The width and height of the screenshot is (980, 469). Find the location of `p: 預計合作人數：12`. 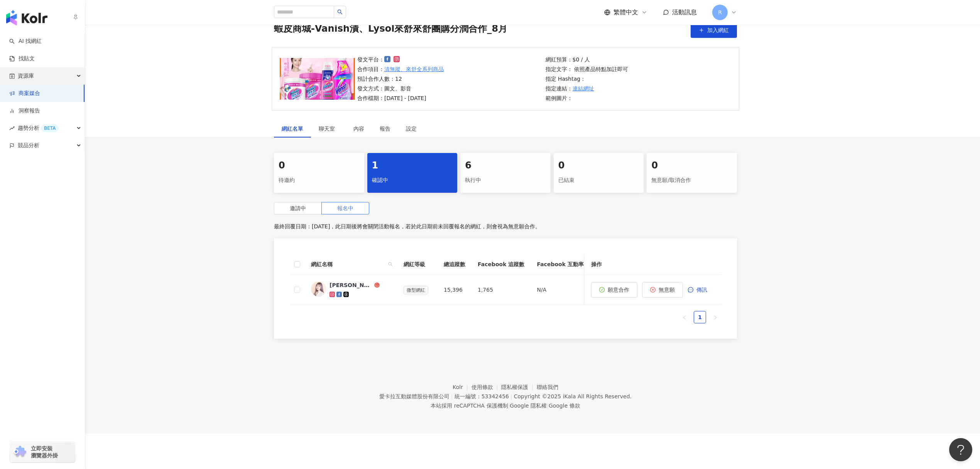

p: 預計合作人數：12 is located at coordinates (401, 79).